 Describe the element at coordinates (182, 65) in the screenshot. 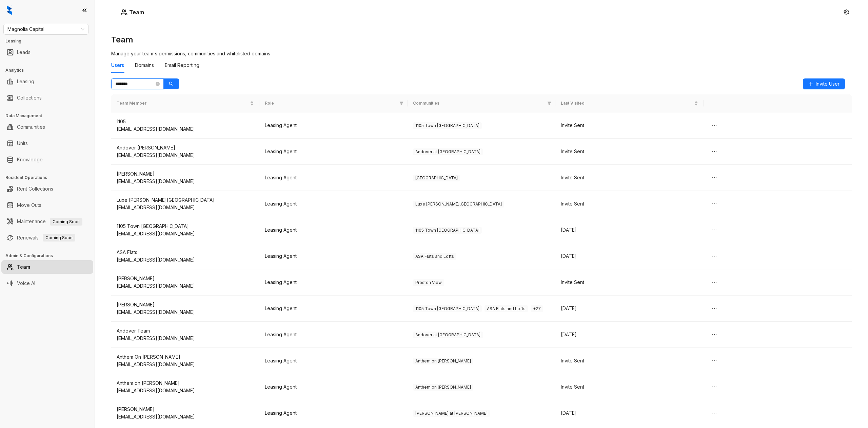

I see `div: Email Reporting` at that location.